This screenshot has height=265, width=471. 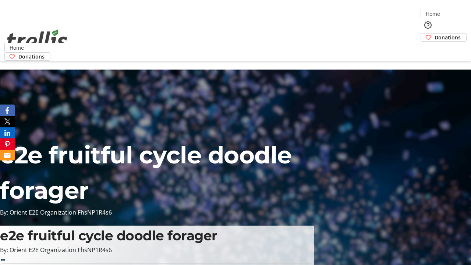 I want to click on button: Cart, so click(x=428, y=49).